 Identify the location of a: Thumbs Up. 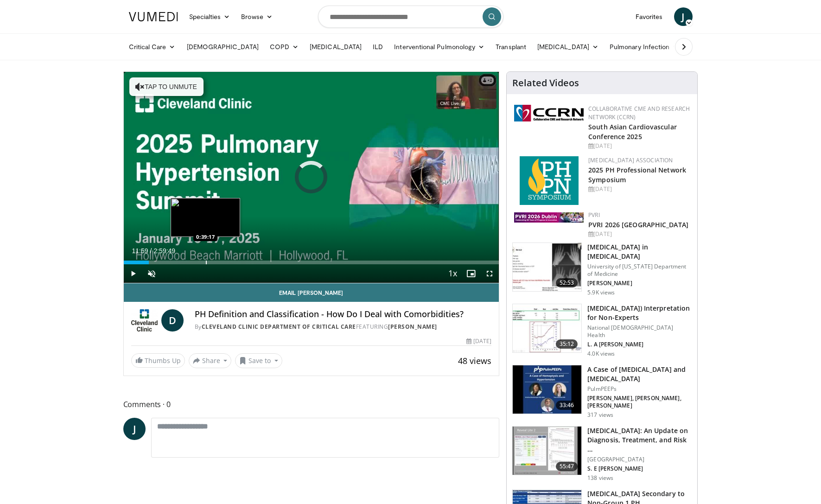
(158, 360).